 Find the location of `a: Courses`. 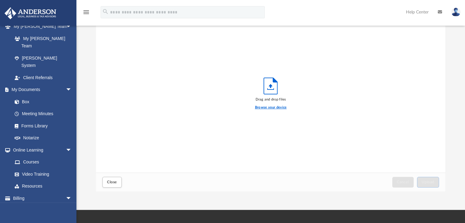

a: Courses is located at coordinates (43, 162).